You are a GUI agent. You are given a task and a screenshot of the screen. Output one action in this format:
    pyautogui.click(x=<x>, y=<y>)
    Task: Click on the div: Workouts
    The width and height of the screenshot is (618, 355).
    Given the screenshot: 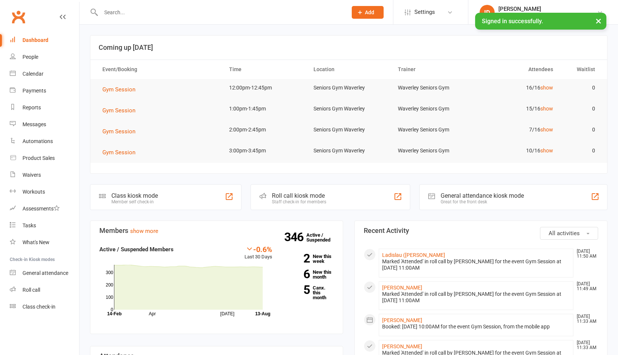 What is the action you would take?
    pyautogui.click(x=34, y=192)
    